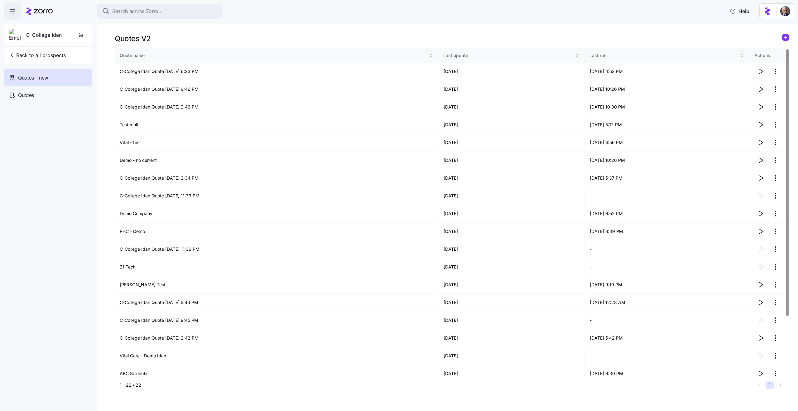 The height and width of the screenshot is (411, 798). Describe the element at coordinates (786, 37) in the screenshot. I see `svg: add icon` at that location.